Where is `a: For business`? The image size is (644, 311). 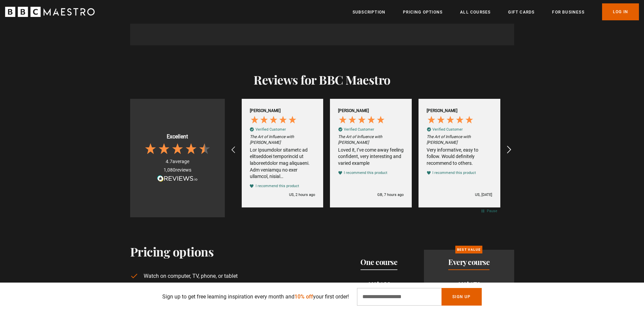 a: For business is located at coordinates (568, 12).